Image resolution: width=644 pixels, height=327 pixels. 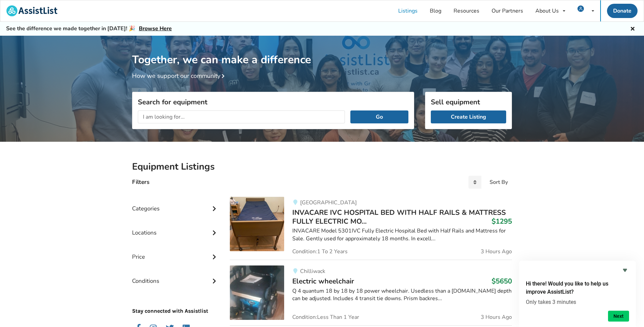 I want to click on img: assistlist-logo, so click(x=32, y=11).